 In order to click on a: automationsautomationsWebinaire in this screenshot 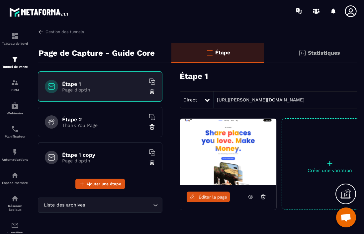, I will do `click(15, 109)`.